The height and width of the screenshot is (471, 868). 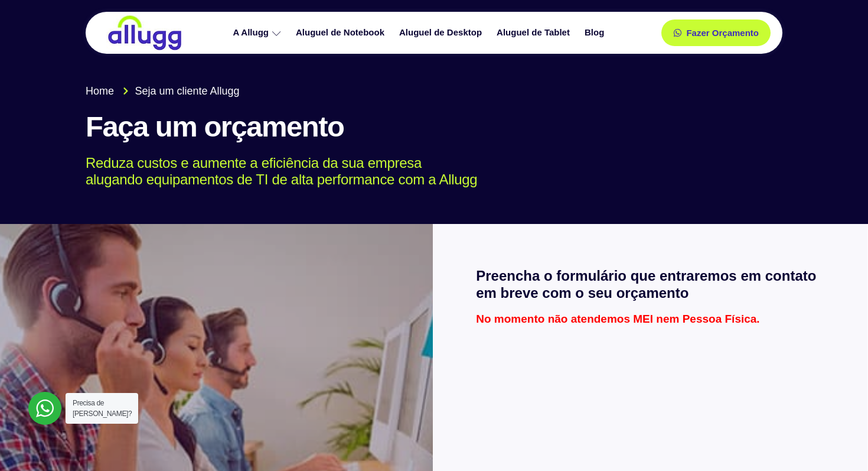 What do you see at coordinates (342, 32) in the screenshot?
I see `a: Aluguel de Notebook` at bounding box center [342, 32].